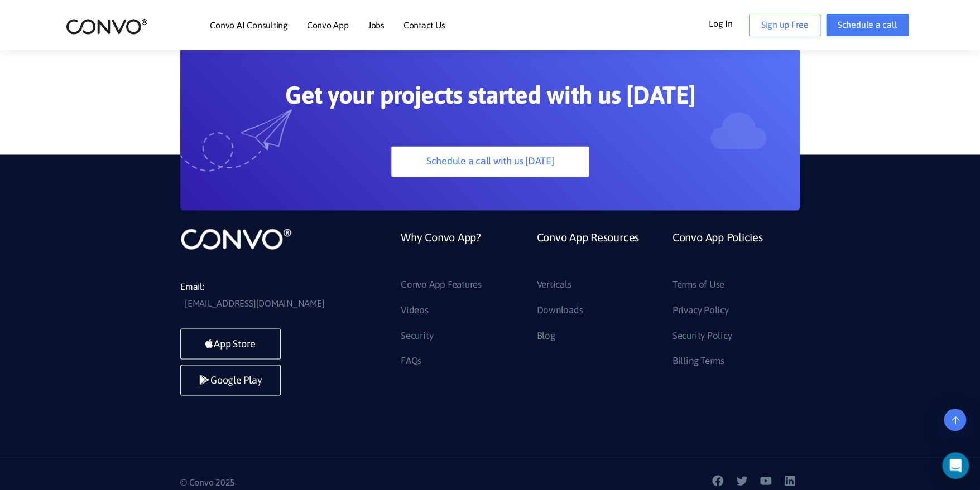  Describe the element at coordinates (545, 336) in the screenshot. I see `a: Blog` at that location.